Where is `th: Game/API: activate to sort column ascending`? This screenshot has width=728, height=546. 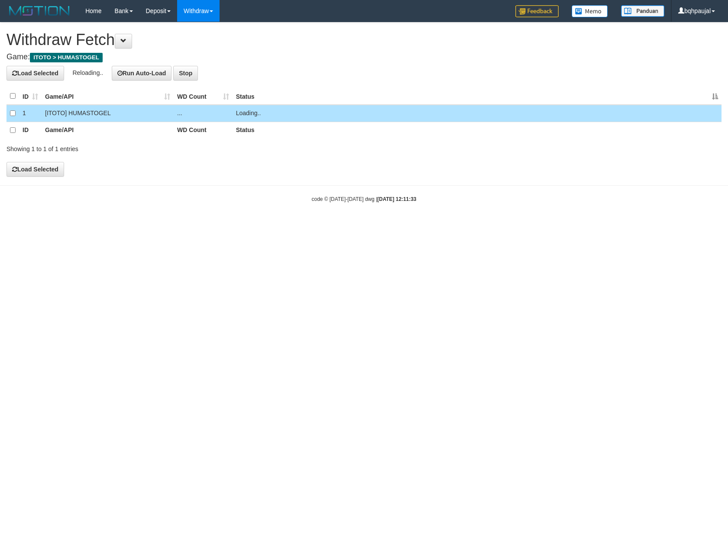
th: Game/API: activate to sort column ascending is located at coordinates (107, 96).